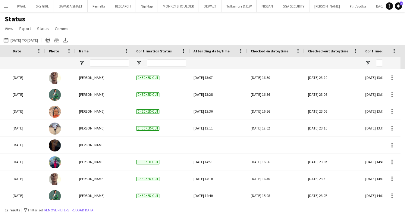 This screenshot has width=405, height=215. What do you see at coordinates (35, 210) in the screenshot?
I see `span: 1 filter set` at bounding box center [35, 210].